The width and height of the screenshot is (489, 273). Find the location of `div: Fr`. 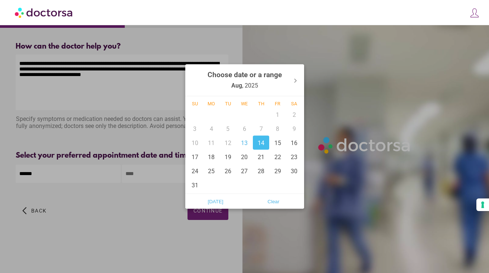

div: Fr is located at coordinates (277, 104).